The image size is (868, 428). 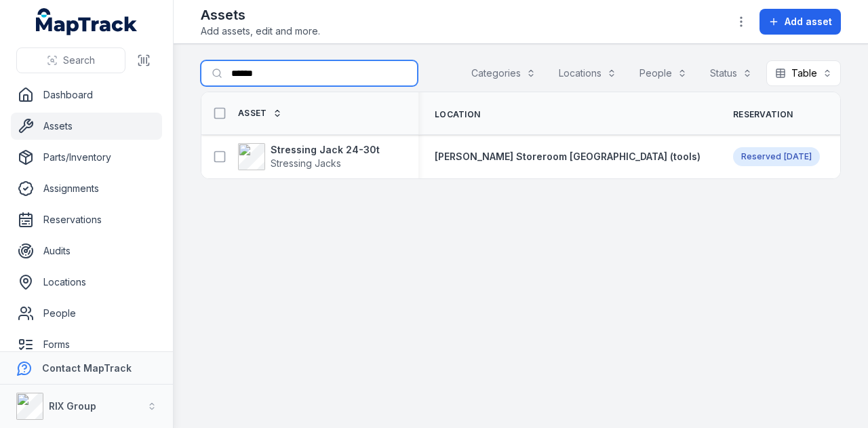 What do you see at coordinates (260, 15) in the screenshot?
I see `h2: Assets` at bounding box center [260, 15].